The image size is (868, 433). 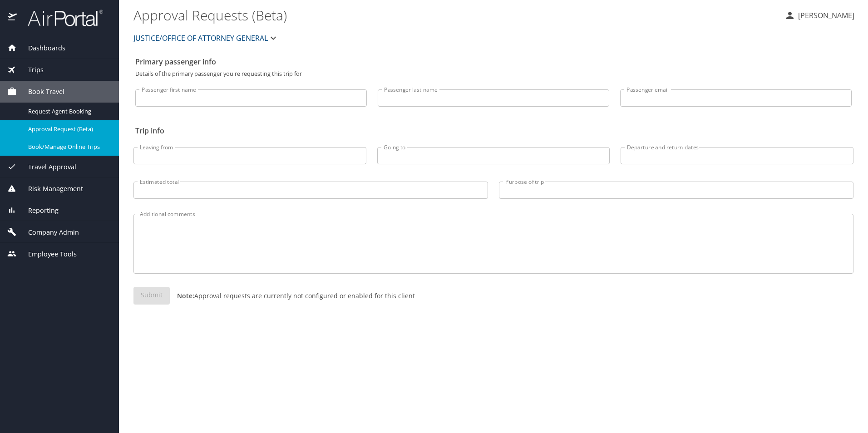 What do you see at coordinates (206, 38) in the screenshot?
I see `button: JUSTICE/OFFICE OF ATTORNEY GENERAL` at bounding box center [206, 38].